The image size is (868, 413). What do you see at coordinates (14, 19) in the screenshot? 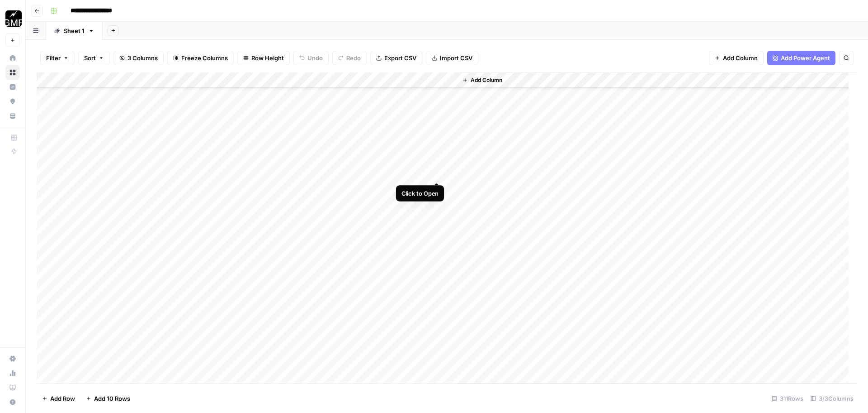
I see `img: Growth Marketing Pro Logo` at bounding box center [14, 19].